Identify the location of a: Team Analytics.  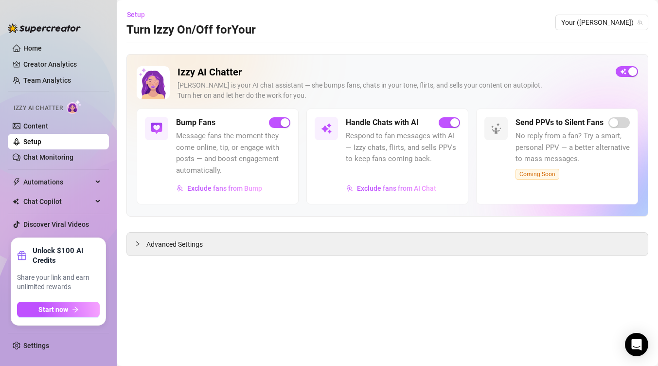
(47, 80).